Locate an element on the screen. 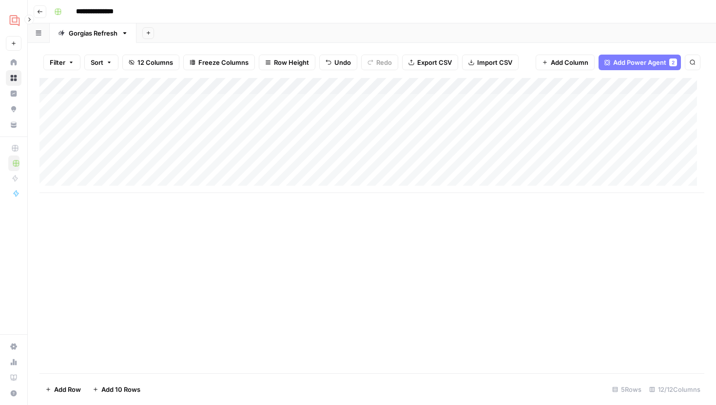 The width and height of the screenshot is (716, 405). button: Add 10 Rows is located at coordinates (117, 390).